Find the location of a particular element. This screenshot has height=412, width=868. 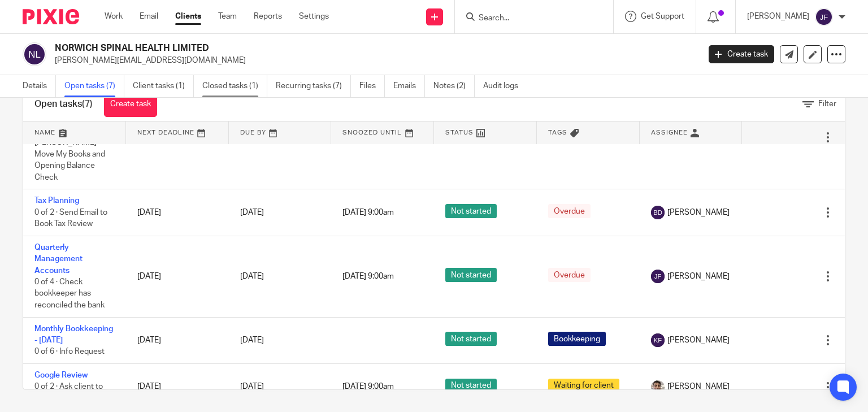

span: Tags is located at coordinates (557, 132).